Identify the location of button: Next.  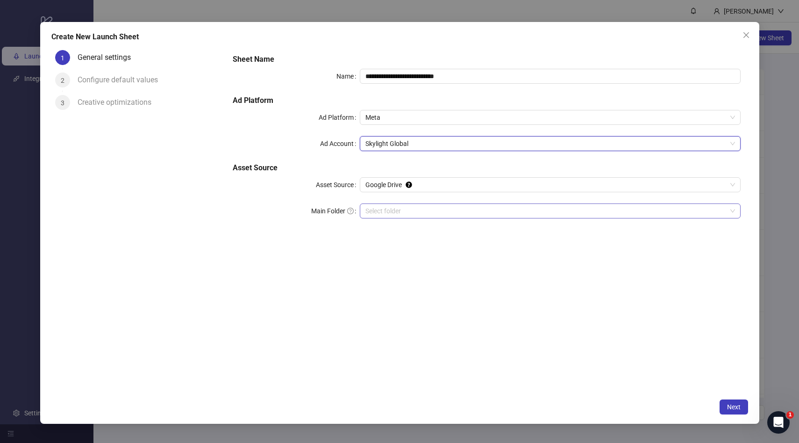
(734, 407).